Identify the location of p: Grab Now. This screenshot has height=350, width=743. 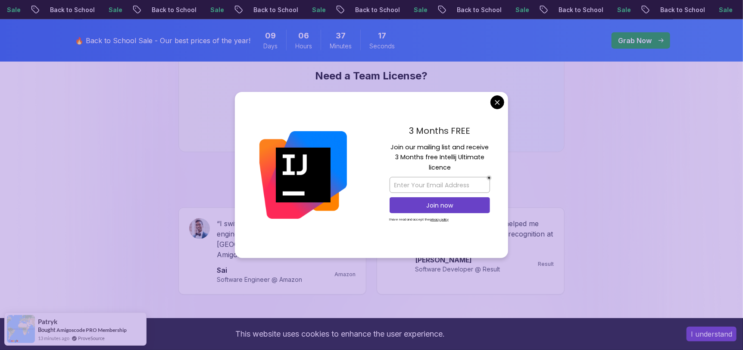
(635, 41).